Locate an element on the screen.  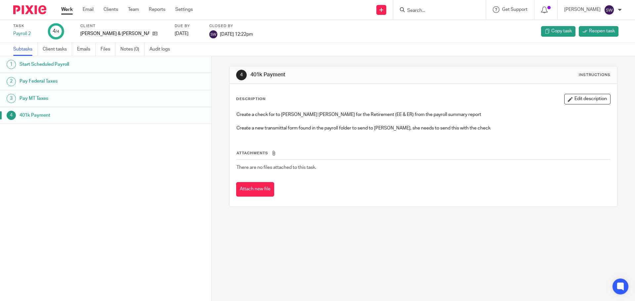
div: Instructions is located at coordinates (595, 75).